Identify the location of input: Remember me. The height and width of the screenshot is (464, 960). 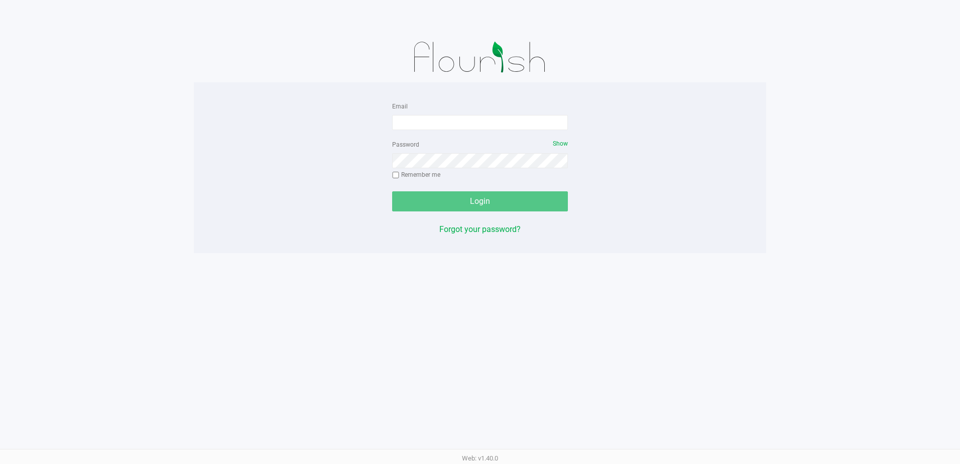
(395, 175).